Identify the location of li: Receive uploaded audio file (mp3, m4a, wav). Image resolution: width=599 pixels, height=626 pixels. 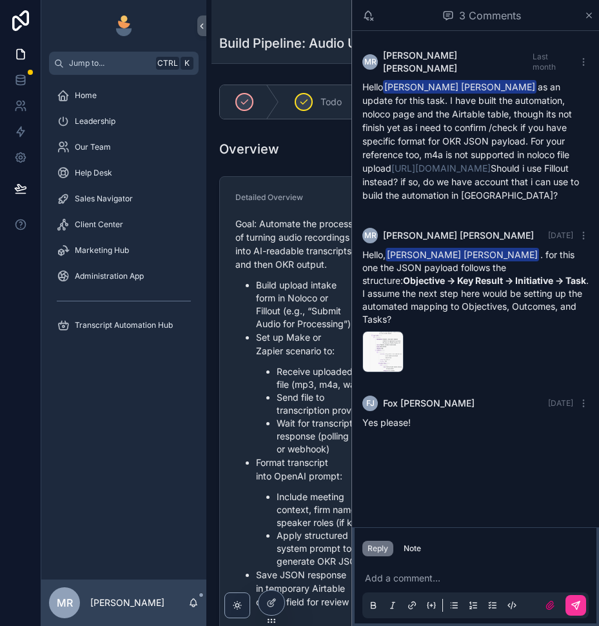
(329, 378).